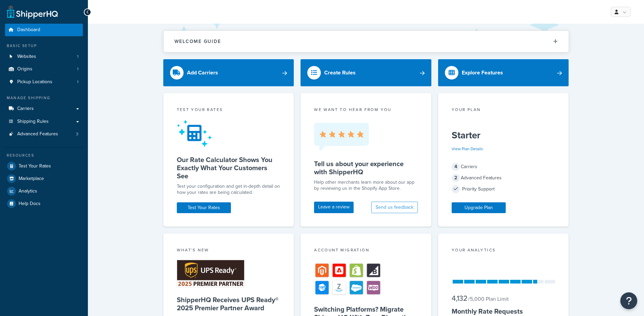 The height and width of the screenshot is (316, 644). I want to click on li: Test Your Rates, so click(44, 166).